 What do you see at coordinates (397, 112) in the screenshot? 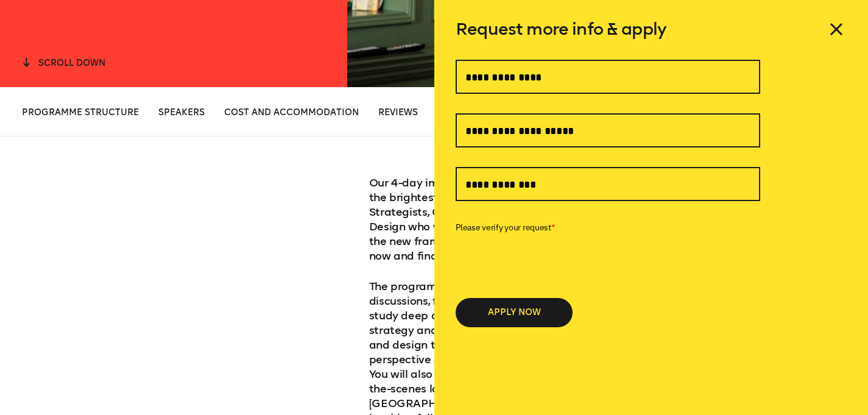
I see `span: Reviews` at bounding box center [397, 112].